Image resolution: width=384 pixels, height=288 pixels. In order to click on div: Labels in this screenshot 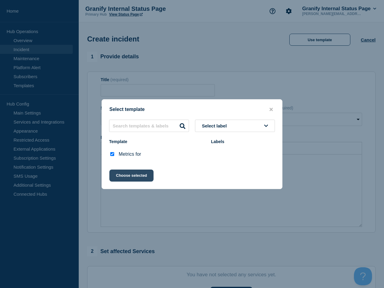, I will do `click(243, 141)`.